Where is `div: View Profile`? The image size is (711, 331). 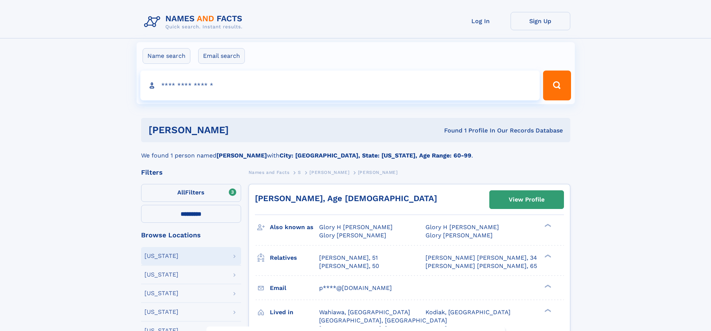
div: View Profile is located at coordinates (527, 200).